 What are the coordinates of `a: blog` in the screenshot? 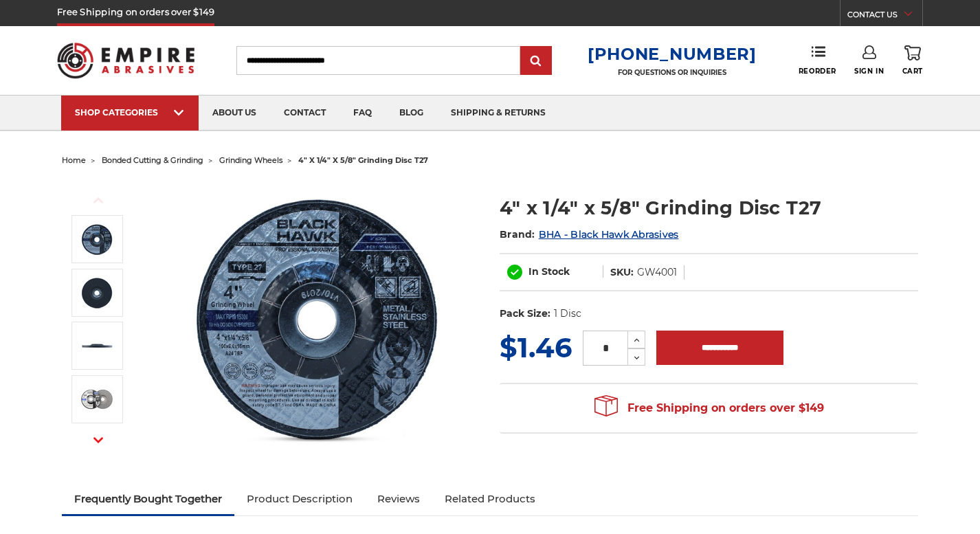 It's located at (411, 112).